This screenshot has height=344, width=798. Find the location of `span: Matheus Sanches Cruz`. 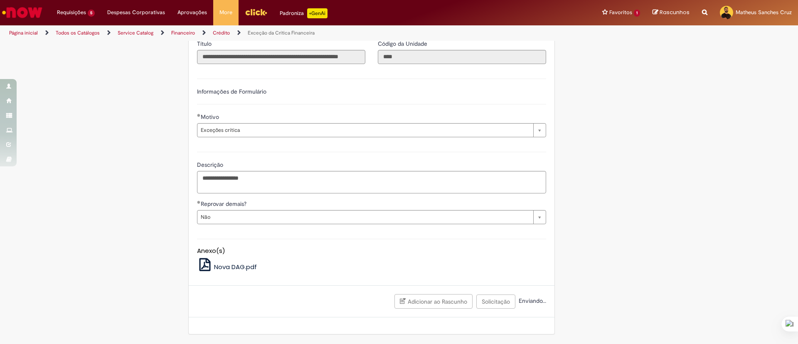

span: Matheus Sanches Cruz is located at coordinates (763, 12).